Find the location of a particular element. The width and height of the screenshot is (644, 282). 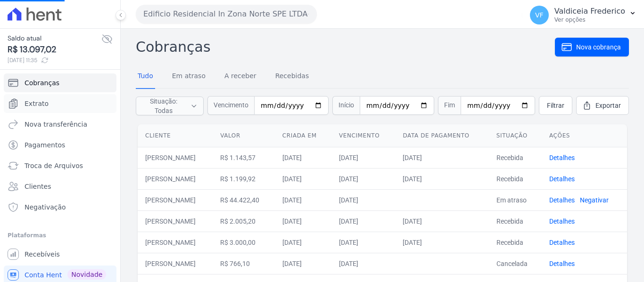

td: R$ 1.199,92 is located at coordinates (244, 178).